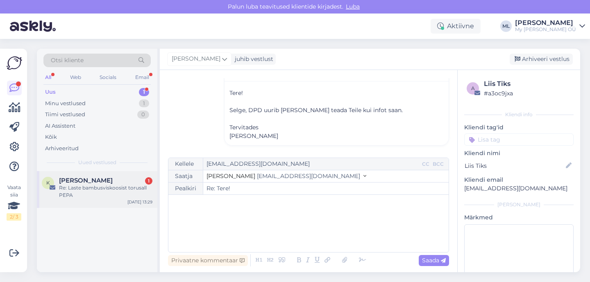 The width and height of the screenshot is (590, 282). What do you see at coordinates (506, 26) in the screenshot?
I see `div: ML` at bounding box center [506, 26].